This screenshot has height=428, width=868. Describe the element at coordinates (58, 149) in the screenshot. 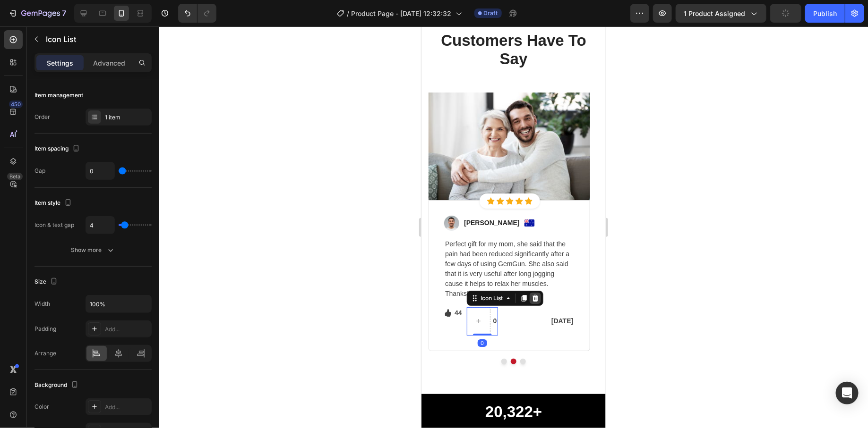

I see `div: Item spacing` at that location.